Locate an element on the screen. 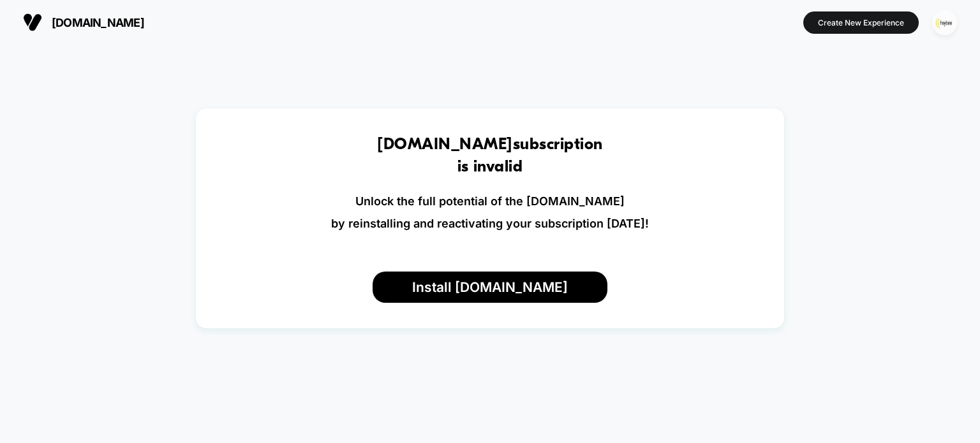  button: Create New Experience is located at coordinates (861, 22).